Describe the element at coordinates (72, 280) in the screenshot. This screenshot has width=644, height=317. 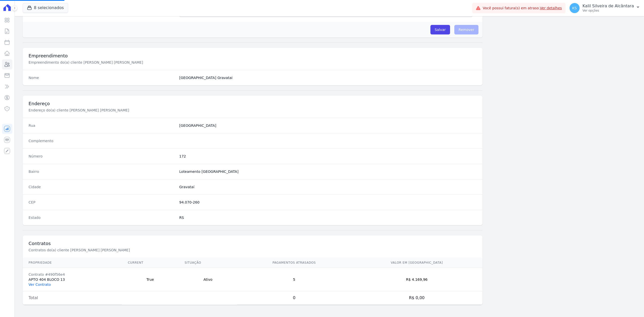
I see `td: APTO 404 BLOCO 13` at that location.